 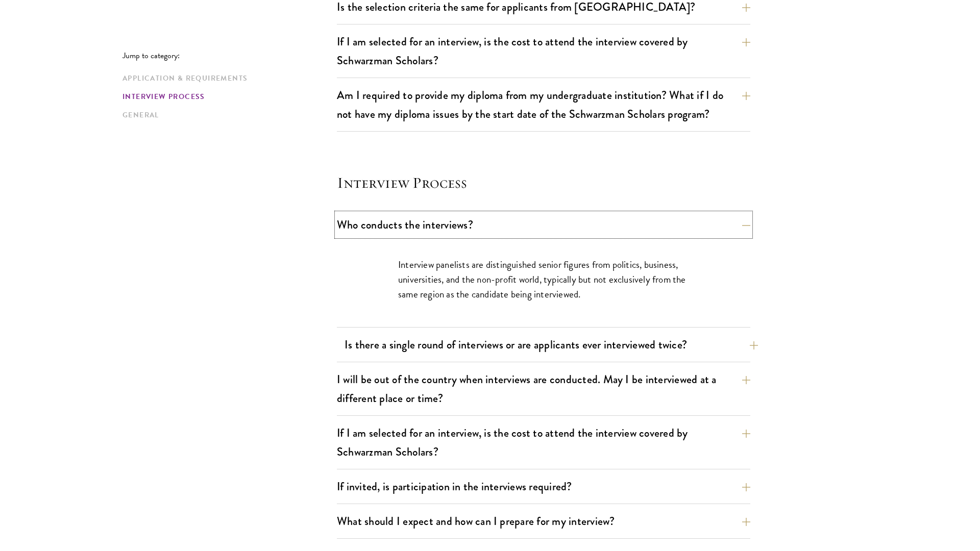 I want to click on a: Application & Requirements, so click(x=226, y=78).